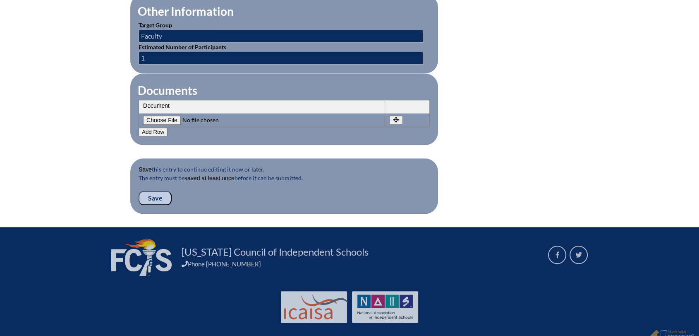 The image size is (699, 336). What do you see at coordinates (153, 132) in the screenshot?
I see `button: Add Row` at bounding box center [153, 132].